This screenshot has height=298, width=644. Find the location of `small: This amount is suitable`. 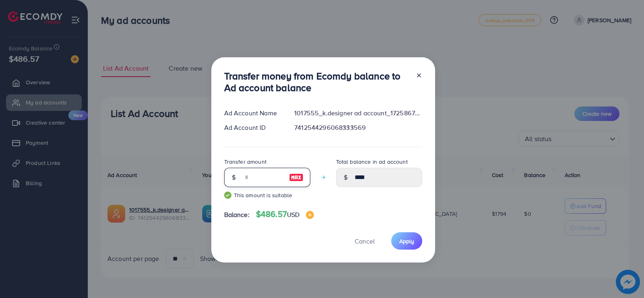

small: This amount is suitable is located at coordinates (267, 195).